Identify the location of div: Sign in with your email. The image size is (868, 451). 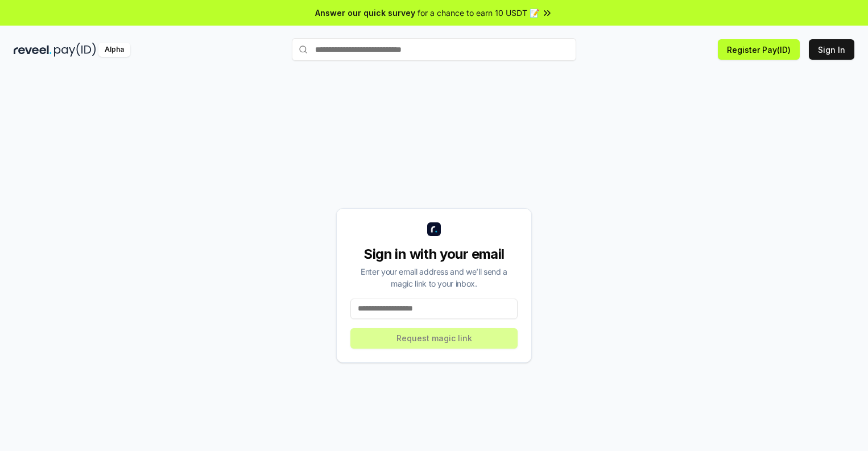
(434, 254).